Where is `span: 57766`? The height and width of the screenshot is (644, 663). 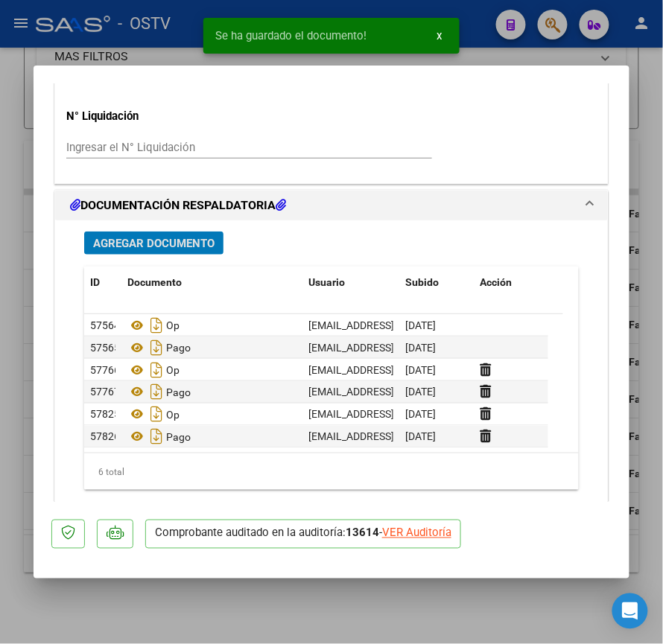
span: 57766 is located at coordinates (105, 370).